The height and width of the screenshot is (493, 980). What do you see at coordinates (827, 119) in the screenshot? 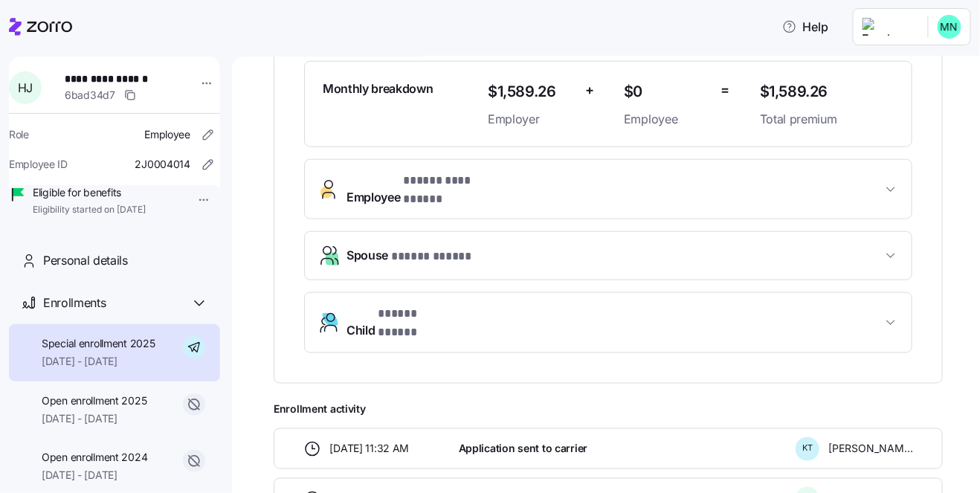
I see `span: Total premium` at bounding box center [827, 119].